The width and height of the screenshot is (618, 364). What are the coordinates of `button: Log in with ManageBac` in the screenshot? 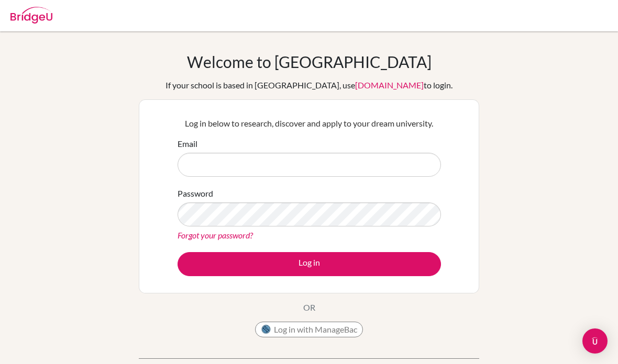 It's located at (309, 329).